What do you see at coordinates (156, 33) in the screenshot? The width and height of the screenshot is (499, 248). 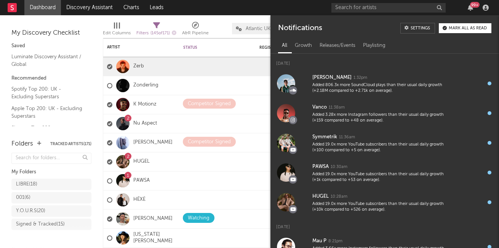 I see `div: Filters` at bounding box center [156, 33].